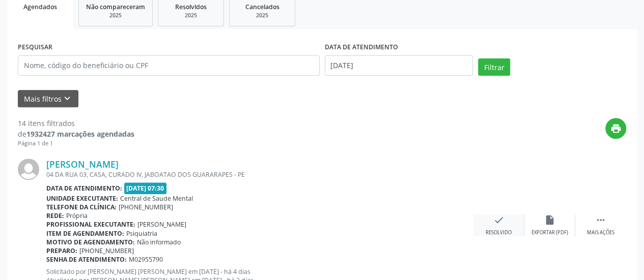 The width and height of the screenshot is (644, 280). Describe the element at coordinates (168, 66) in the screenshot. I see `input: Nome, código do beneficiário ou CPF` at that location.